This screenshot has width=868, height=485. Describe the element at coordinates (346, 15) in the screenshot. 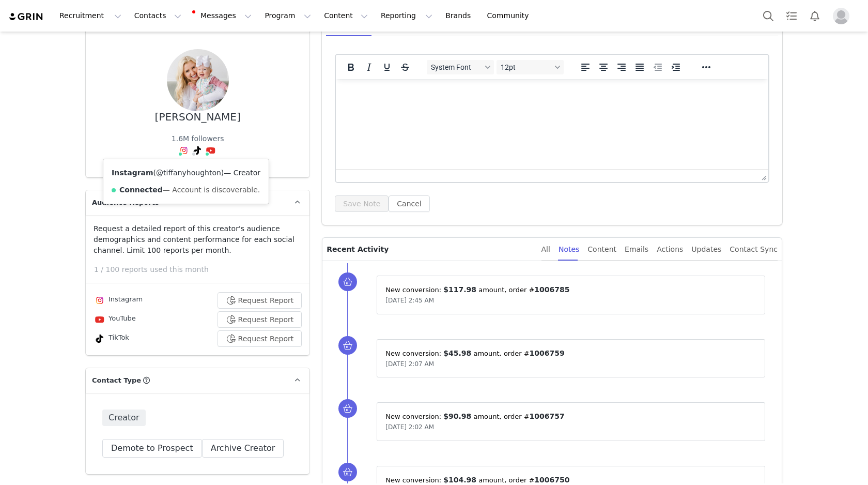

I see `button: Content` at that location.